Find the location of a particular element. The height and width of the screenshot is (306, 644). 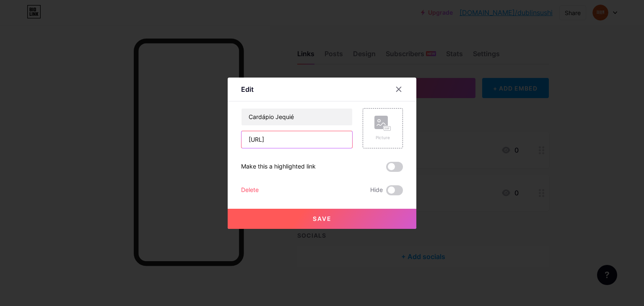

div: Picture is located at coordinates (383, 138).